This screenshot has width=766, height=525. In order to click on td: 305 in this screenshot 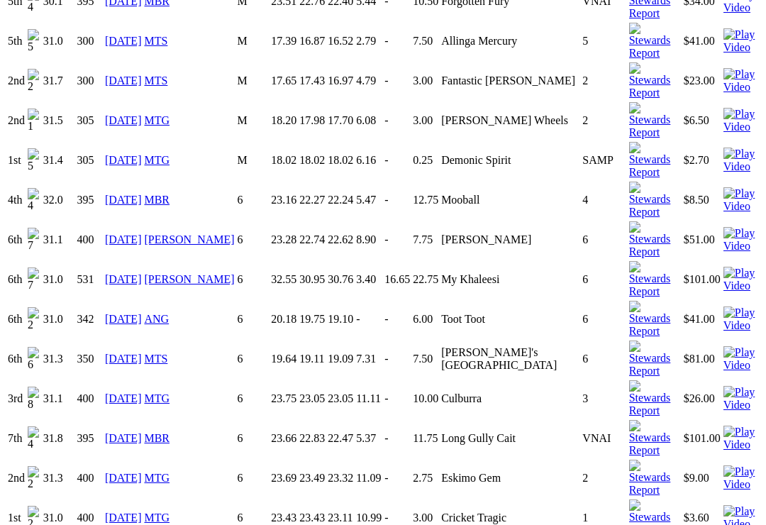, I will do `click(89, 121)`.